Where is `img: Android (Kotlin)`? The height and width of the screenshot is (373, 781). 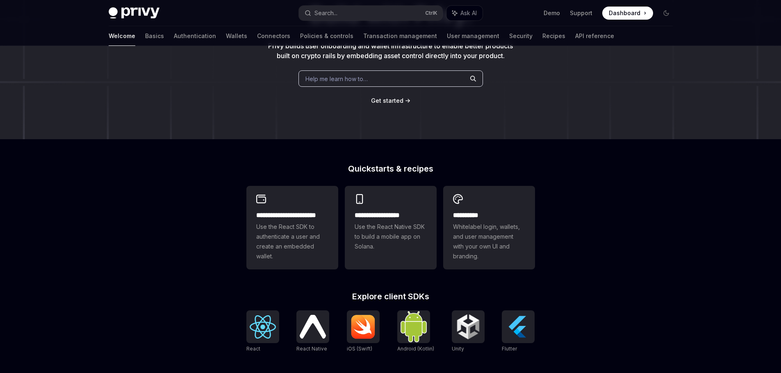
img: Android (Kotlin) is located at coordinates (413, 327).